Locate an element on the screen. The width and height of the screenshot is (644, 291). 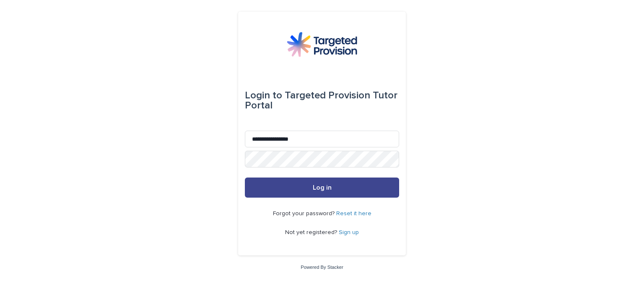
a: Reset it here is located at coordinates (354, 214).